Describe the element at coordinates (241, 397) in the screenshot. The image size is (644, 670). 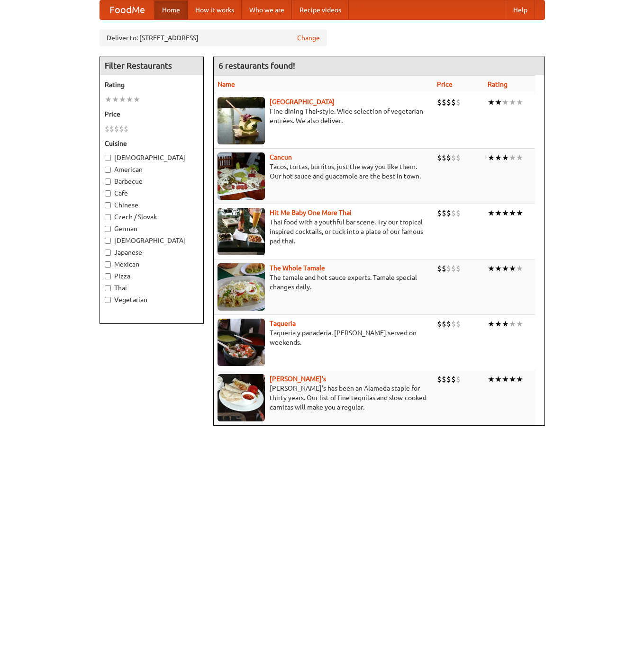
I see `img: pedros.jpg` at that location.